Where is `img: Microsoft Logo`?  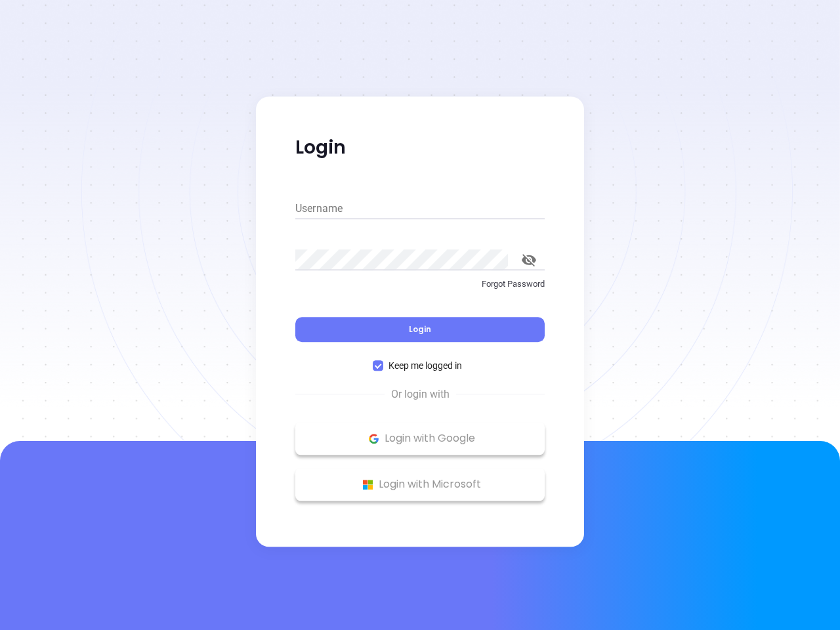 img: Microsoft Logo is located at coordinates (367, 484).